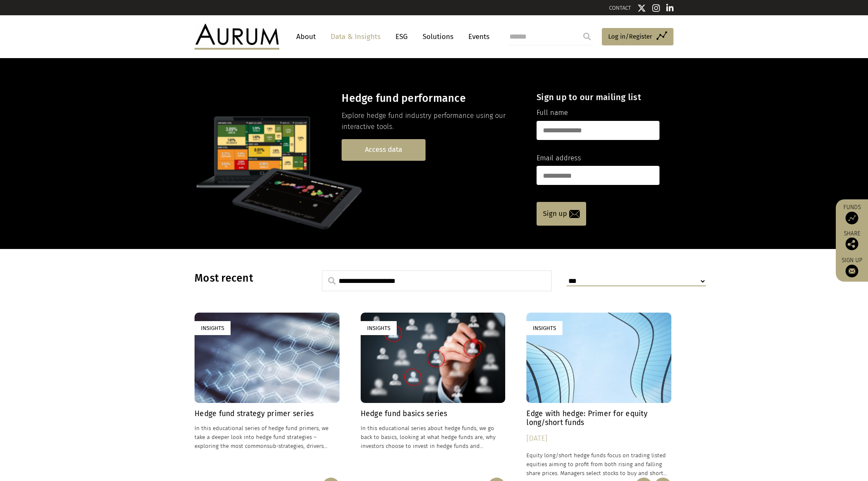  I want to click on a: CONTACT, so click(620, 8).